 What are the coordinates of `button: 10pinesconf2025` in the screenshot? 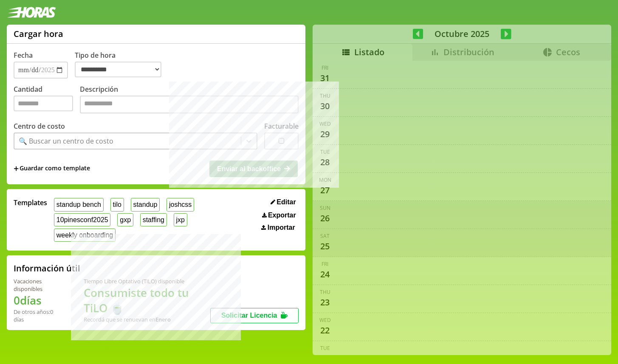 It's located at (82, 220).